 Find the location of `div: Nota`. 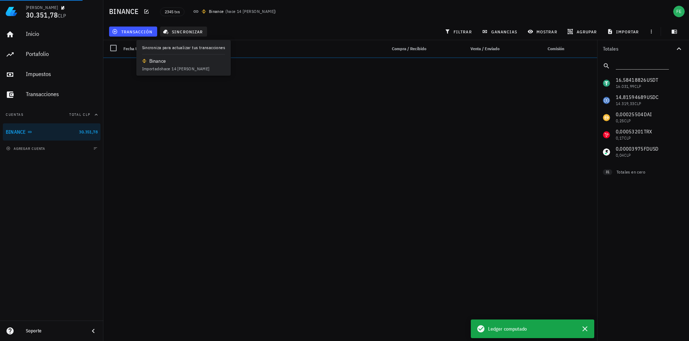

div: Nota is located at coordinates (266, 49).